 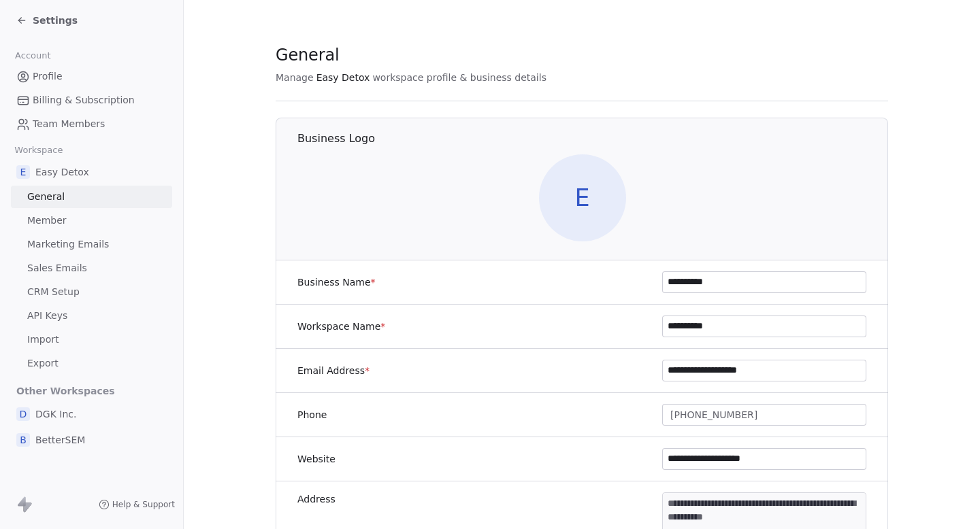 What do you see at coordinates (91, 244) in the screenshot?
I see `a: Marketing Emails` at bounding box center [91, 244].